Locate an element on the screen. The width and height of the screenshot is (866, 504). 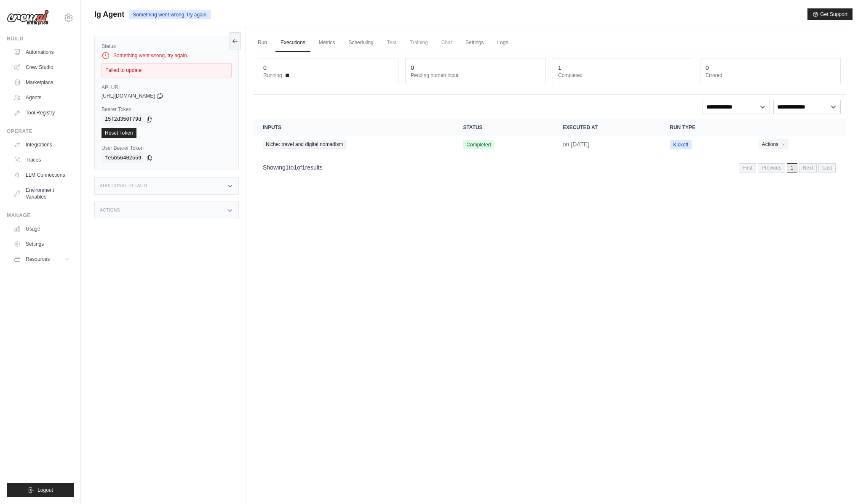
div: Failed to update is located at coordinates (166, 70).